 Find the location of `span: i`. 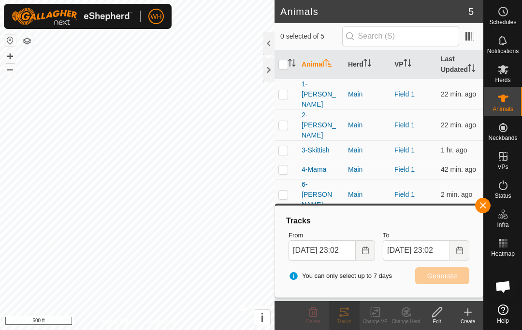

span: i is located at coordinates (262, 318).